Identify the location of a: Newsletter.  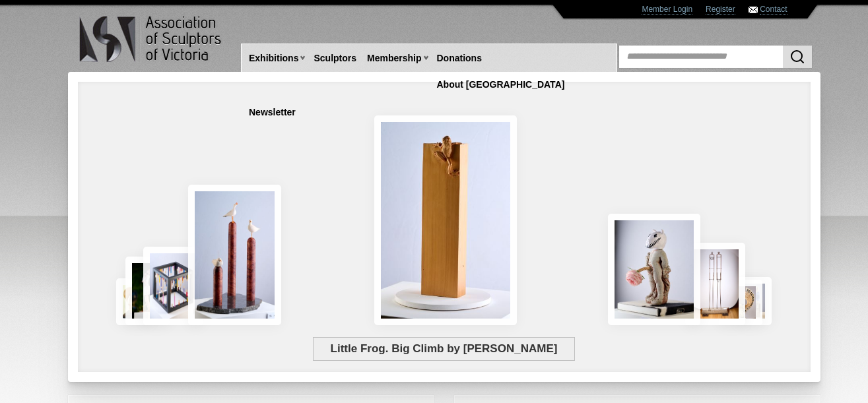
(272, 112).